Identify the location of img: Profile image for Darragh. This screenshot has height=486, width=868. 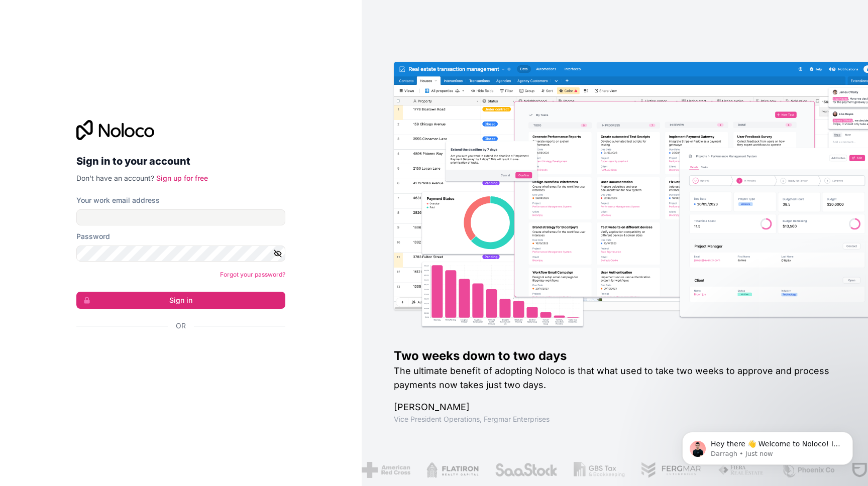
(30, 38).